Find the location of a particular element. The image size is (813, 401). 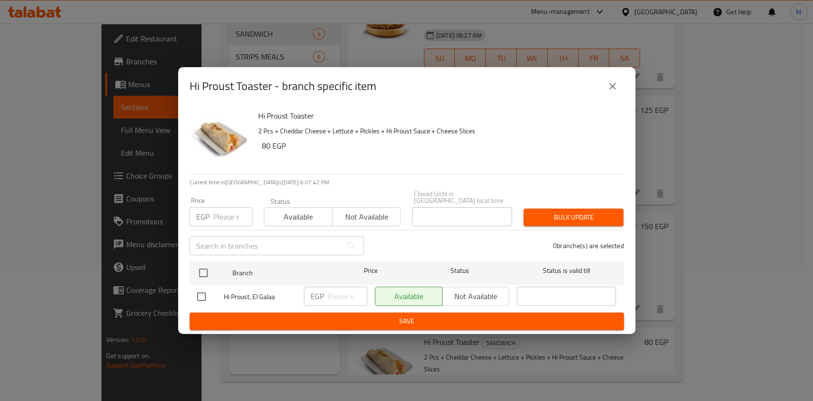

button: Available is located at coordinates (298, 217).